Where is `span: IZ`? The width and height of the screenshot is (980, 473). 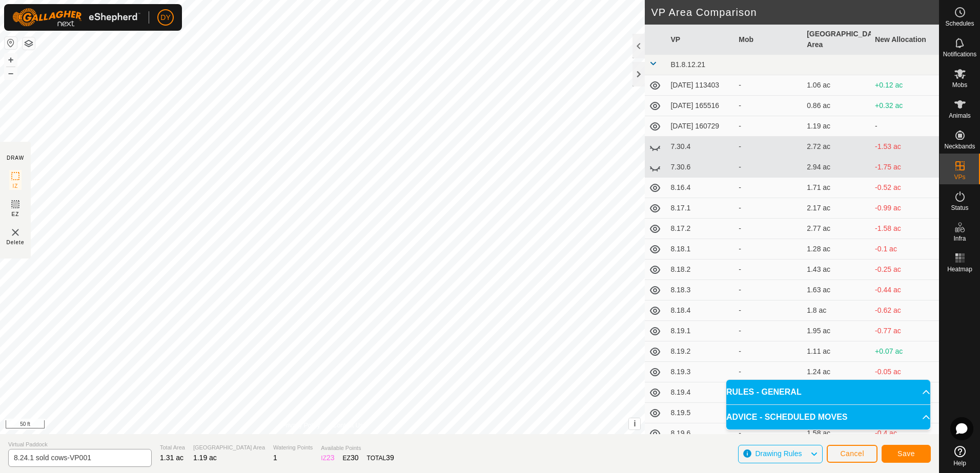 span: IZ is located at coordinates (16, 186).